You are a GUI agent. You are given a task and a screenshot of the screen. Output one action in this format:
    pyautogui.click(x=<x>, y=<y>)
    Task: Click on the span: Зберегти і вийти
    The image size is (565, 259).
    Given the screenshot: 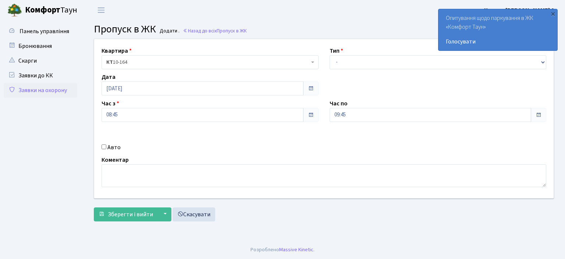 What is the action you would take?
    pyautogui.click(x=130, y=214)
    